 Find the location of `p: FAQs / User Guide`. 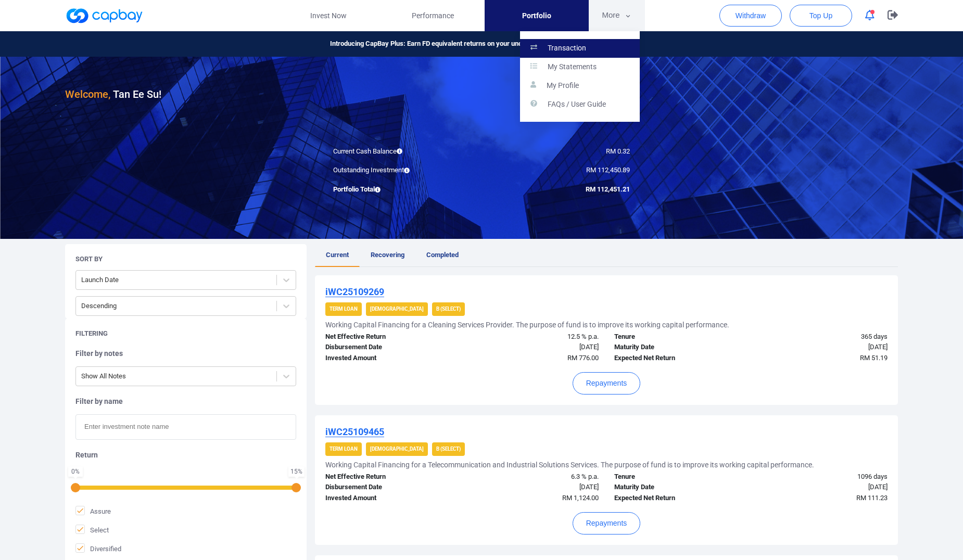

p: FAQs / User Guide is located at coordinates (577, 105).